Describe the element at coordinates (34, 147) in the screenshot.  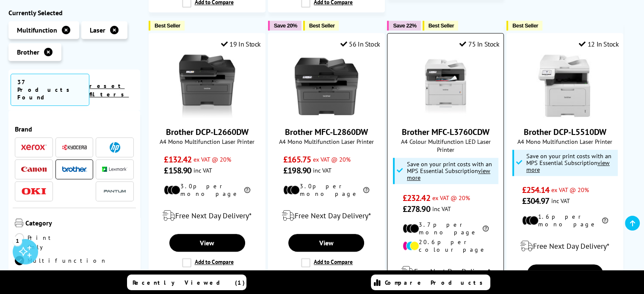
I see `a: Xerox` at that location.